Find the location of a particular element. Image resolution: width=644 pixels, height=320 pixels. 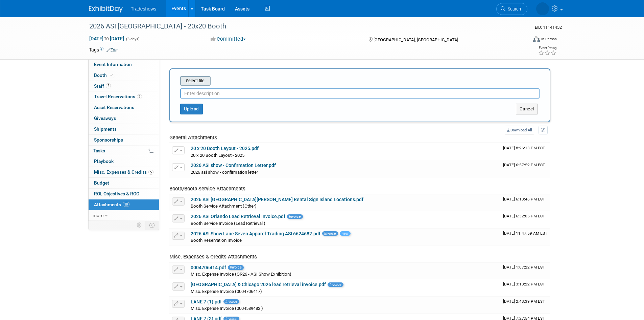

span: Booth Reservation Invoice is located at coordinates (216, 240).